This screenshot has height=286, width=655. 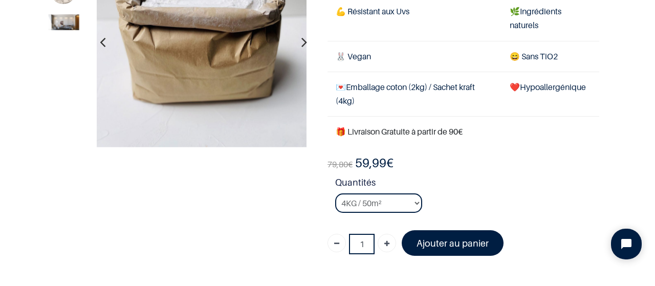 I want to click on td: Emballage coton (2kg) / Sachet kraft (4kg), so click(x=415, y=94).